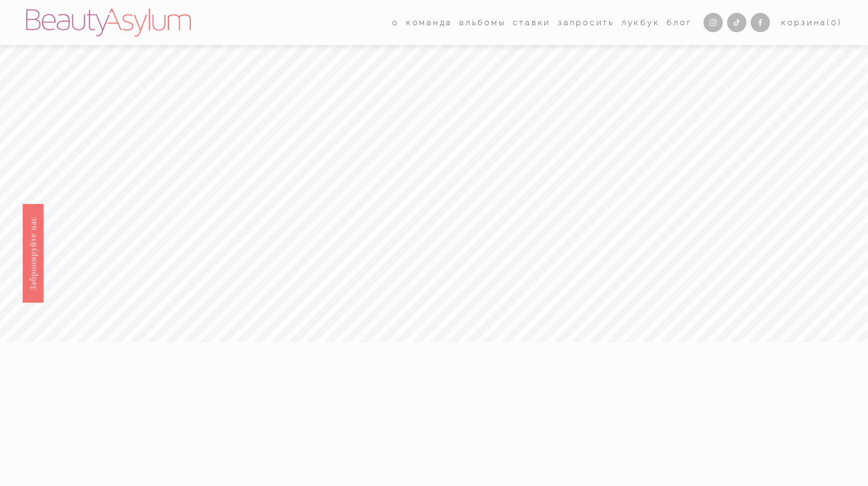  I want to click on font: Запросить, so click(586, 22).